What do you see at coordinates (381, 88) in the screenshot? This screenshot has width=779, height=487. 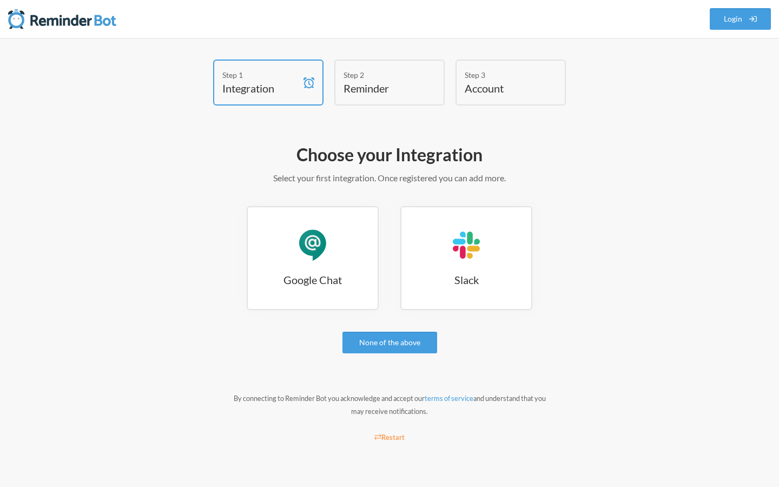 I see `h4: Reminder` at bounding box center [381, 88].